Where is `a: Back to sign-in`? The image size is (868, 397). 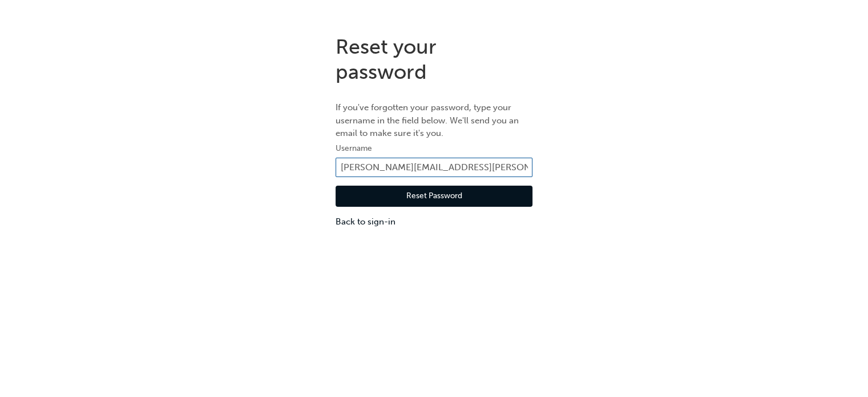
a: Back to sign-in is located at coordinates (434, 221).